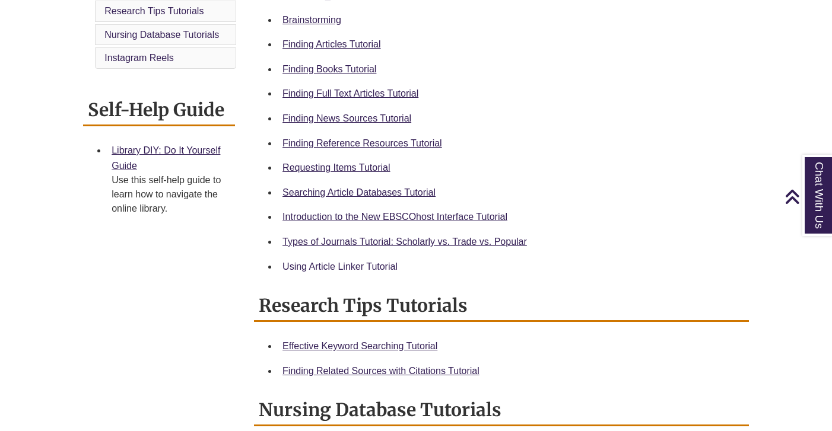 This screenshot has height=431, width=832. Describe the element at coordinates (139, 58) in the screenshot. I see `a: Instagram Reels` at that location.